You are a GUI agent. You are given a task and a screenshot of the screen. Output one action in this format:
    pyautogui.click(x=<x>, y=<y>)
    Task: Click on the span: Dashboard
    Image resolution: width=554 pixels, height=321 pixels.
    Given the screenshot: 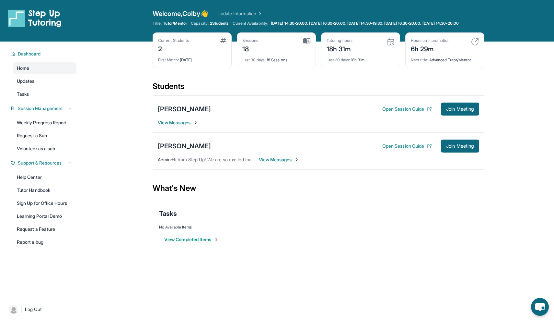 What is the action you would take?
    pyautogui.click(x=29, y=54)
    